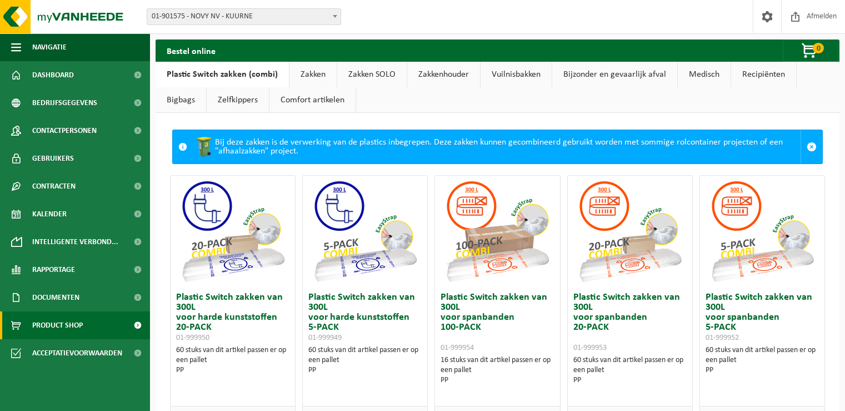  Describe the element at coordinates (181, 100) in the screenshot. I see `a: Bigbags` at that location.